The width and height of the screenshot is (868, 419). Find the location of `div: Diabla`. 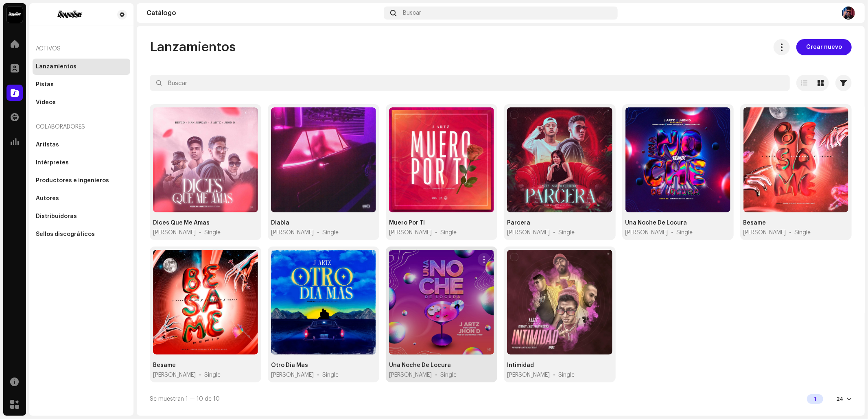

div: Diabla is located at coordinates (280, 223).